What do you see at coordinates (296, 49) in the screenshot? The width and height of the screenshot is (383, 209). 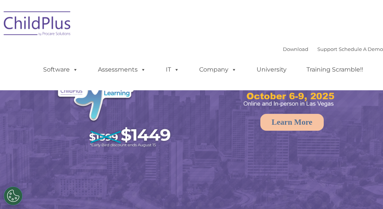 I see `a: Download` at bounding box center [296, 49].